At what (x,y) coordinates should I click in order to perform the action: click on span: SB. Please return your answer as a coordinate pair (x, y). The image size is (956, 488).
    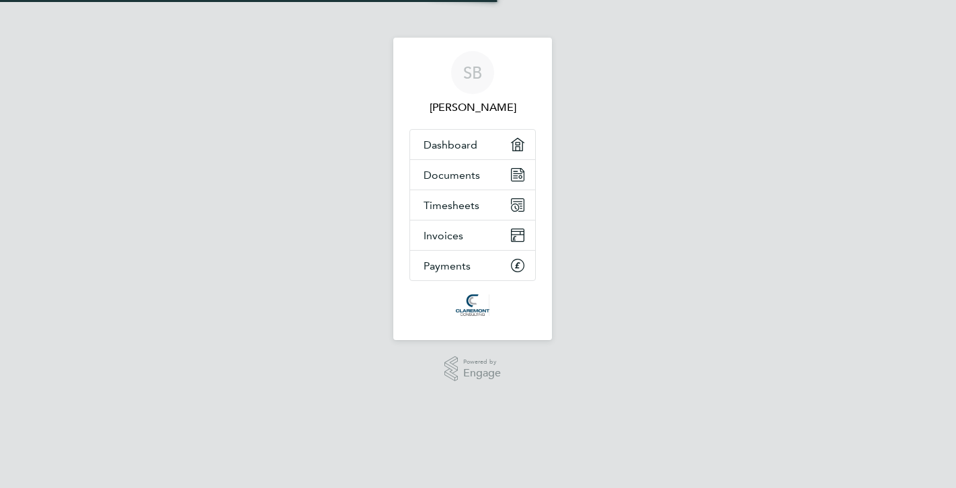
    Looking at the image, I should click on (473, 73).